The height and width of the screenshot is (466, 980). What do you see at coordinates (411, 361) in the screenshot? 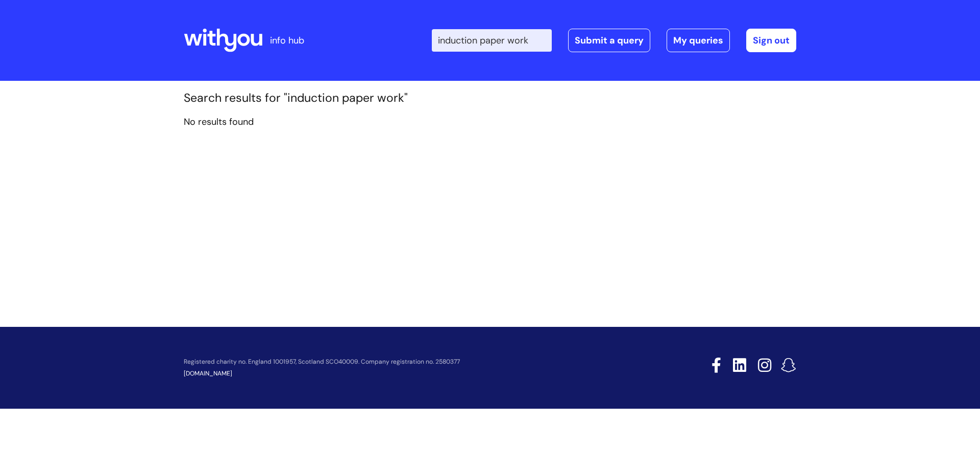
I see `p: Registered charity no. England 1001957, Scotland SCO40009. Company registration no. 2580377` at bounding box center [411, 361].